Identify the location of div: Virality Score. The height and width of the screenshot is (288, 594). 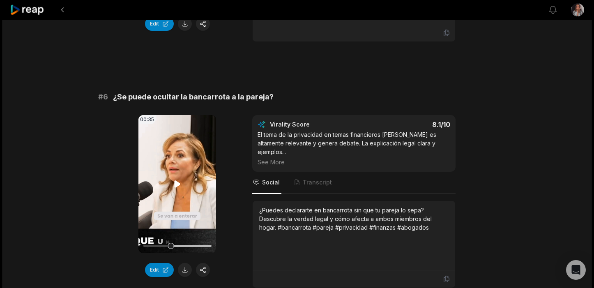
(314, 125).